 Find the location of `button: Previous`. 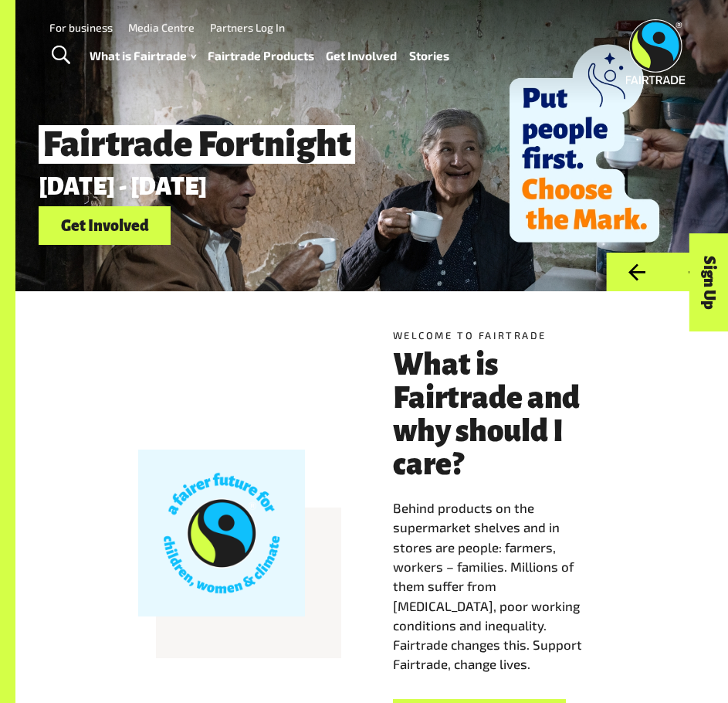

button: Previous is located at coordinates (636, 272).